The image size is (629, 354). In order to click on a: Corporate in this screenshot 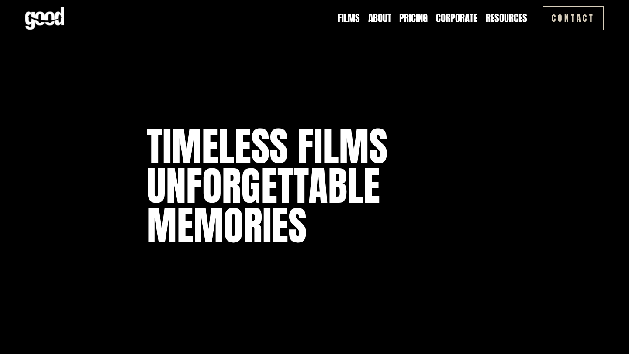, I will do `click(456, 18)`.